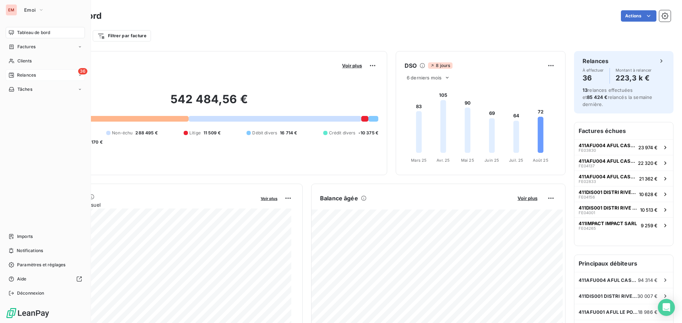  I want to click on div: EM, so click(11, 10).